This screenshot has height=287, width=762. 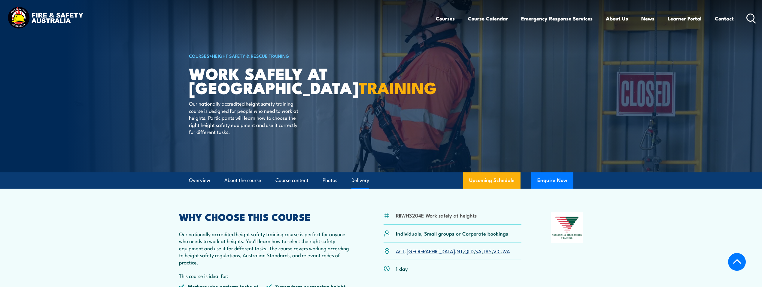 I want to click on a: Overview, so click(x=199, y=180).